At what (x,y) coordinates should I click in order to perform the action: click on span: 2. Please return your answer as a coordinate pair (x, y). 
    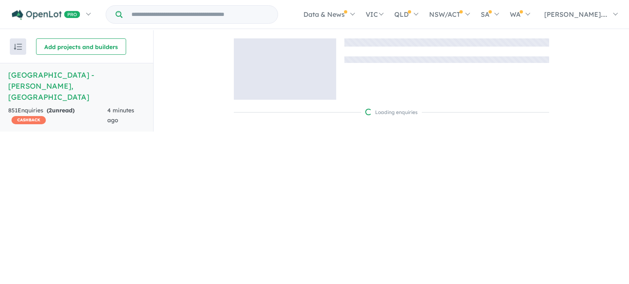
    Looking at the image, I should click on (50, 111).